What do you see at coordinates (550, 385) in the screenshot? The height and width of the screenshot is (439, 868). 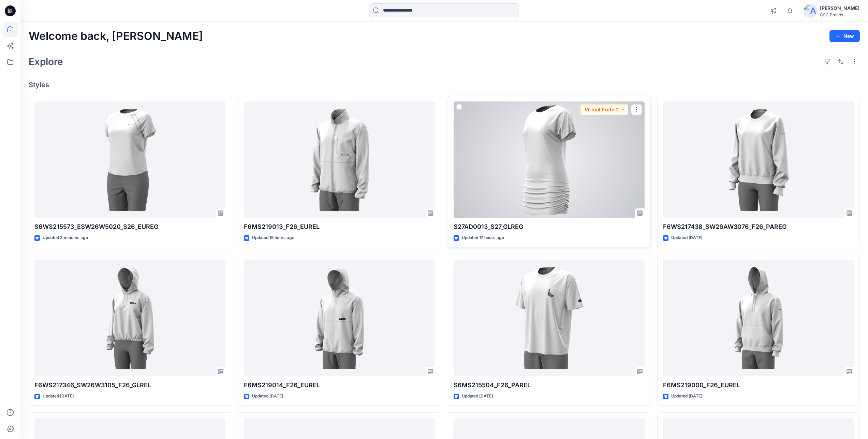 I see `p: S6MS215504_F26_PAREL` at bounding box center [550, 385].